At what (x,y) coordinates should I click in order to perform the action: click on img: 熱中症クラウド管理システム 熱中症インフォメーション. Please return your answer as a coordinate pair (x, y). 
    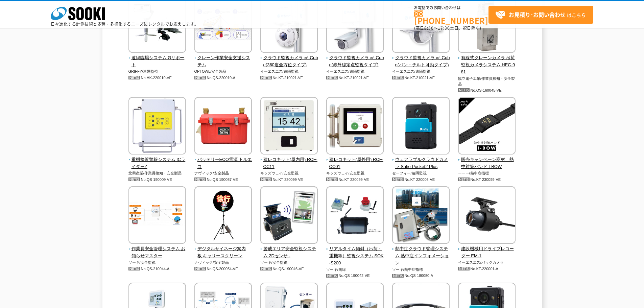
    Looking at the image, I should click on (421, 216).